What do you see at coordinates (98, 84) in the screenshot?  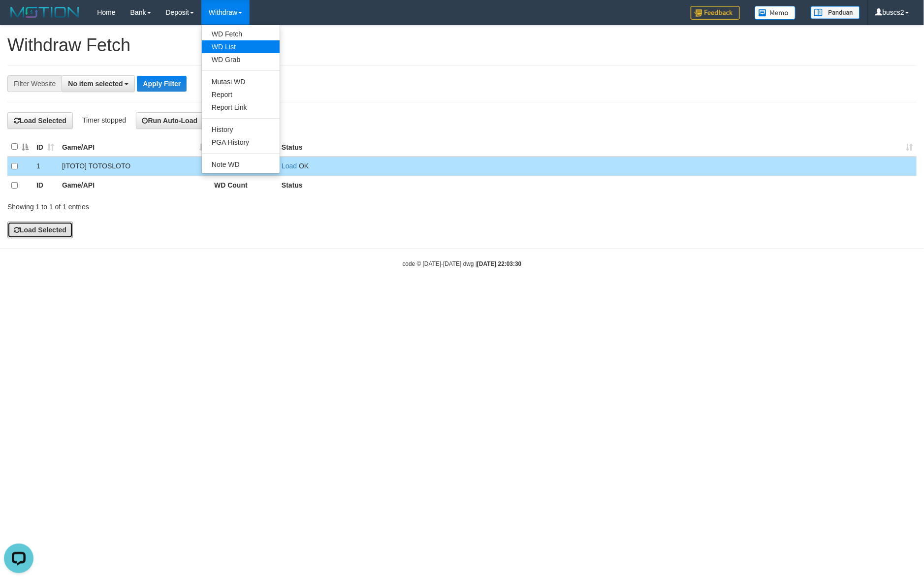 I see `button: No item selected` at bounding box center [98, 84].